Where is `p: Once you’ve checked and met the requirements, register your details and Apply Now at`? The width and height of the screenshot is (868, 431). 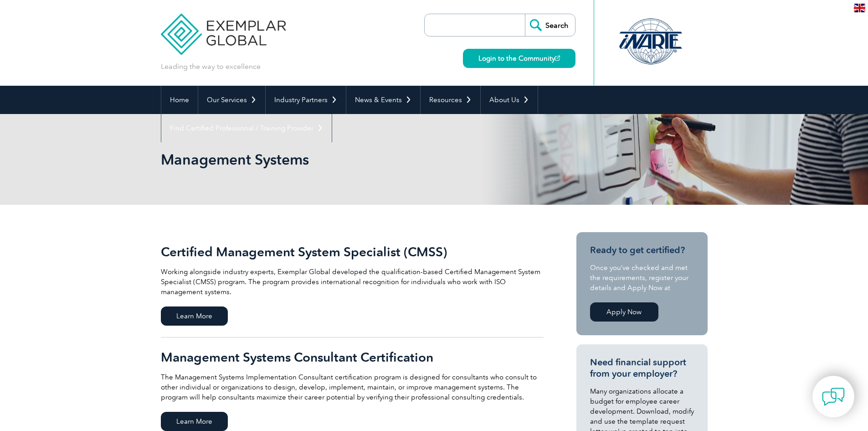
p: Once you’ve checked and met the requirements, register your details and Apply Now at is located at coordinates (642, 278).